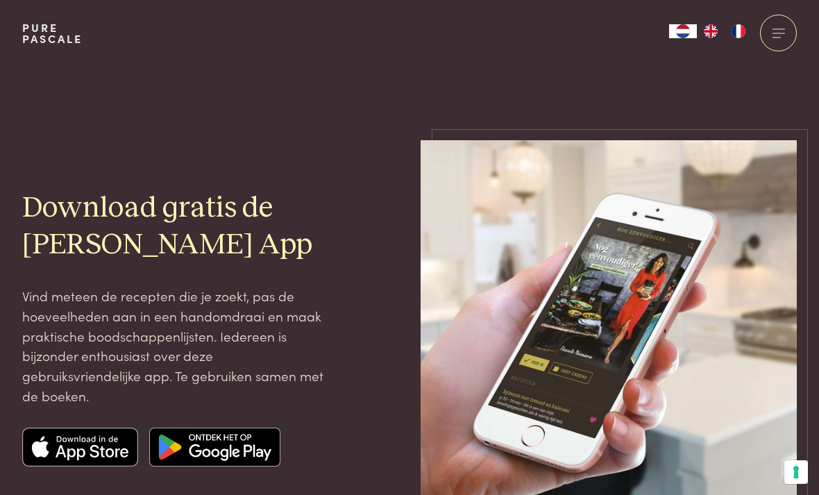 The image size is (819, 495). Describe the element at coordinates (52, 33) in the screenshot. I see `a: PurePascale` at that location.